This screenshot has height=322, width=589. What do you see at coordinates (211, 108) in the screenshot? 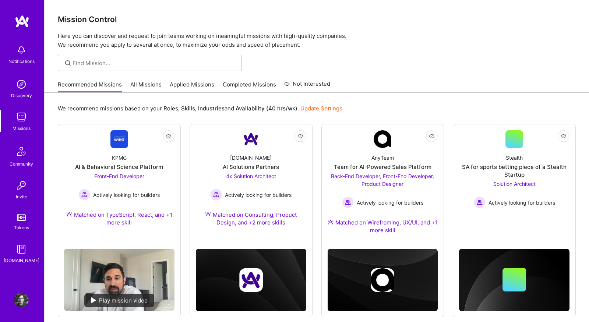
I see `b: Industries` at bounding box center [211, 108].